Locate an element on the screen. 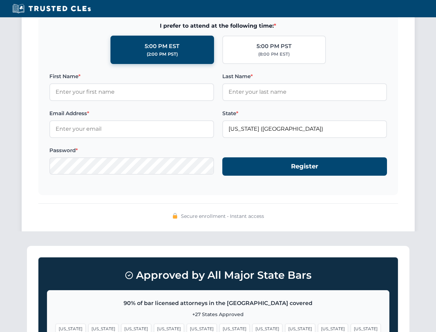 This screenshot has width=436, height=332. input: Enter your email is located at coordinates (132, 129).